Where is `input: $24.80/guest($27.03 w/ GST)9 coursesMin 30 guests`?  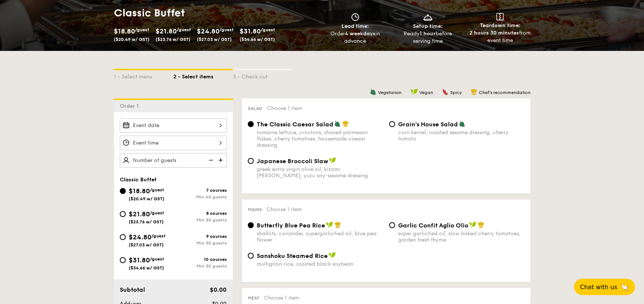 input: $24.80/guest($27.03 w/ GST)9 coursesMin 30 guests is located at coordinates (123, 237).